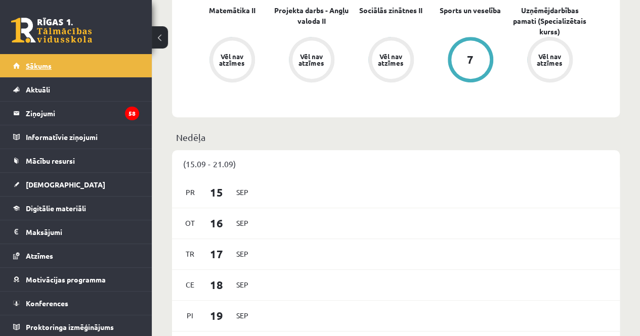 Image resolution: width=640 pixels, height=336 pixels. Describe the element at coordinates (70, 327) in the screenshot. I see `span: Proktoringa izmēģinājums` at that location.